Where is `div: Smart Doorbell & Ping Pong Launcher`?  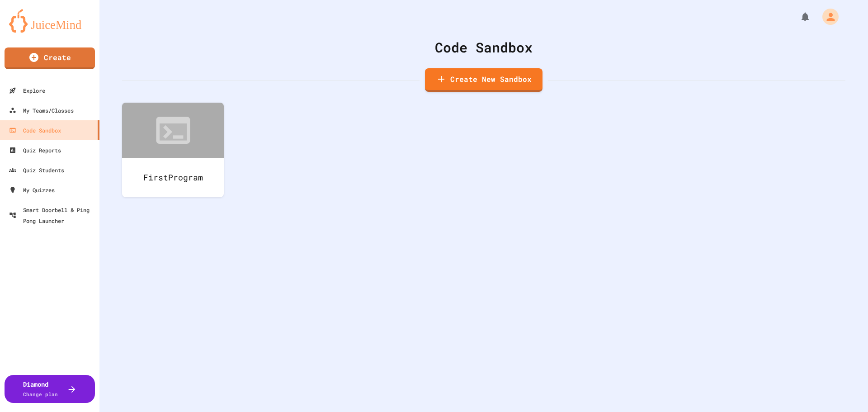
div: Smart Doorbell & Ping Pong Launcher is located at coordinates (52, 215).